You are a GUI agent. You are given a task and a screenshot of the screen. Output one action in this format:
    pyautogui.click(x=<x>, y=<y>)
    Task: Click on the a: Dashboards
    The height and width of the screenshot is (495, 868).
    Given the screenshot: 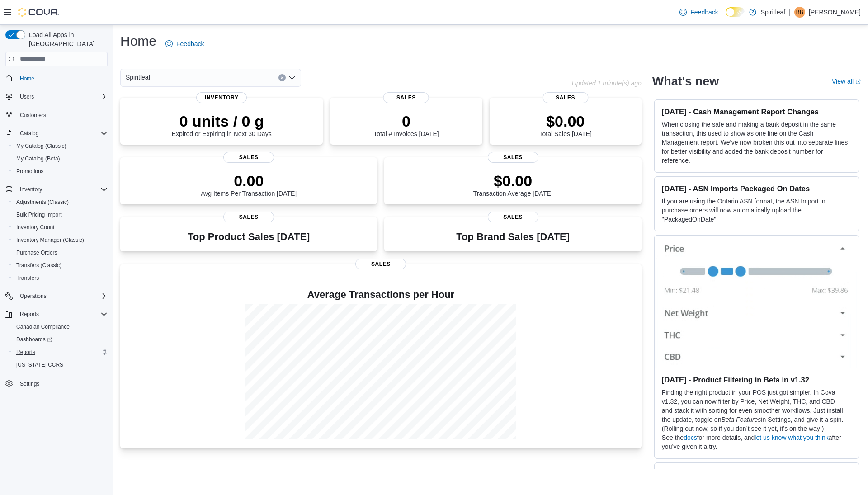 What is the action you would take?
    pyautogui.click(x=34, y=340)
    